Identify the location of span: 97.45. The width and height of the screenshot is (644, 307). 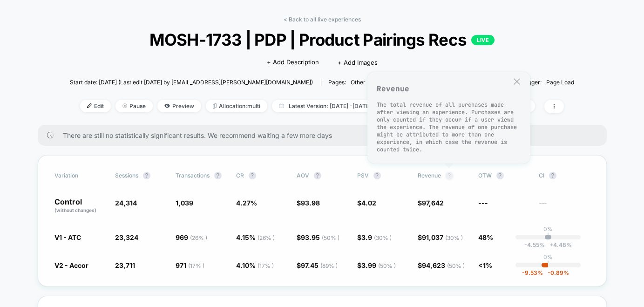
(319, 265).